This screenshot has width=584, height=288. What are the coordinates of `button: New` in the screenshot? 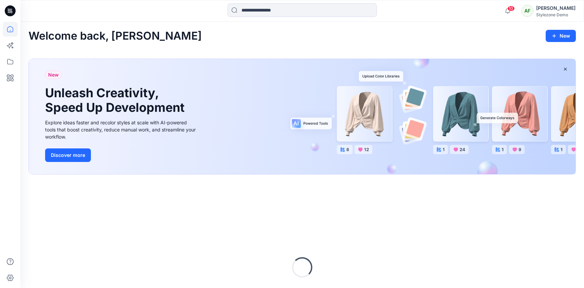 It's located at (560, 36).